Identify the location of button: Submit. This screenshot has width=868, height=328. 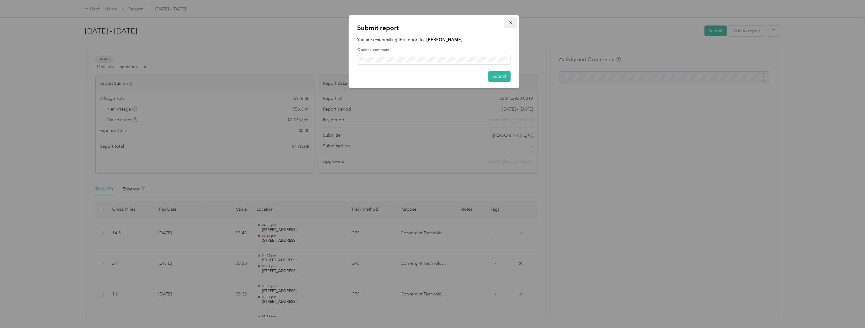
(499, 76).